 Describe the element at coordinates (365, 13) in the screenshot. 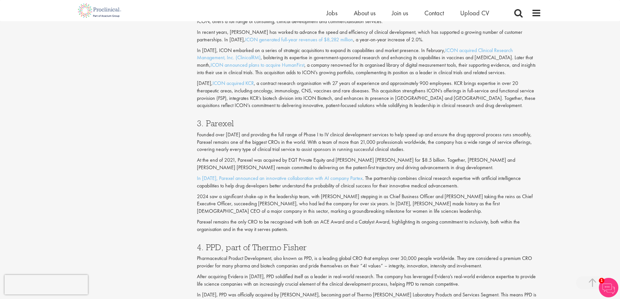

I see `a: About us` at that location.